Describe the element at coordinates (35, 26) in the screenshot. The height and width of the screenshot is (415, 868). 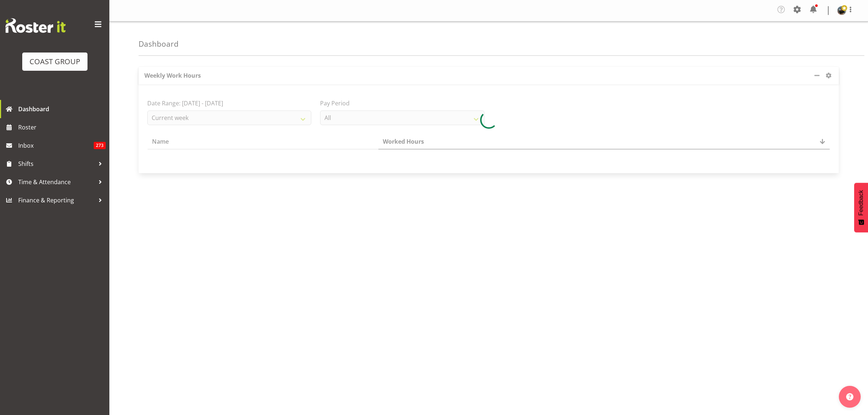
I see `img: Rosterit website logo` at that location.